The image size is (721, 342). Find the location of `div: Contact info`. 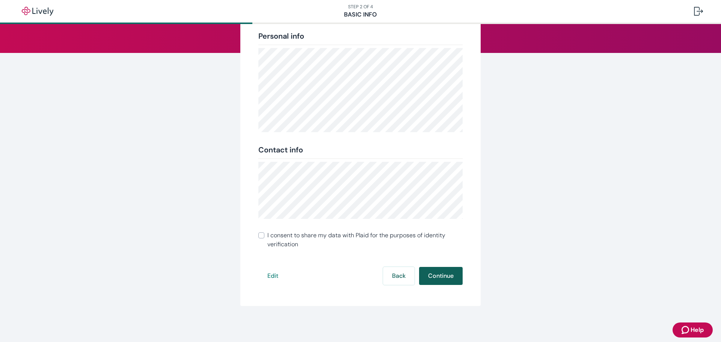

div: Contact info is located at coordinates (361, 150).